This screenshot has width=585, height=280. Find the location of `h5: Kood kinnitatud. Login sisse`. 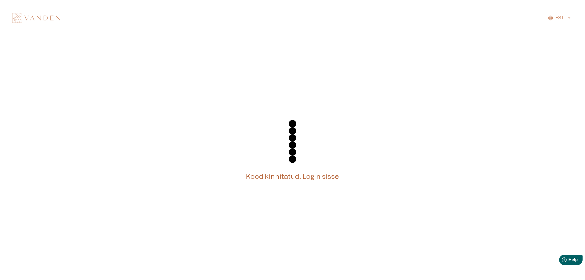

h5: Kood kinnitatud. Login sisse is located at coordinates (292, 177).